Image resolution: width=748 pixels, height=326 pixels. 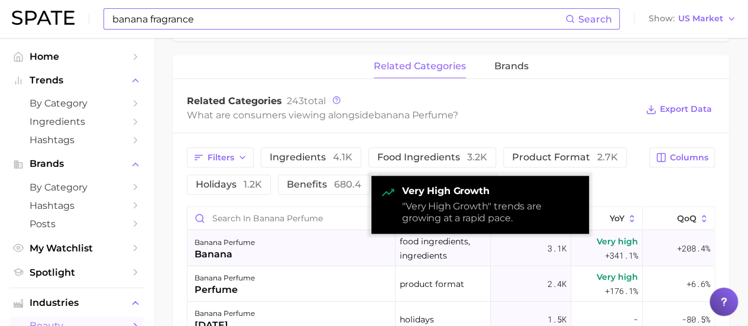 I want to click on span: 3.1k, so click(x=557, y=248).